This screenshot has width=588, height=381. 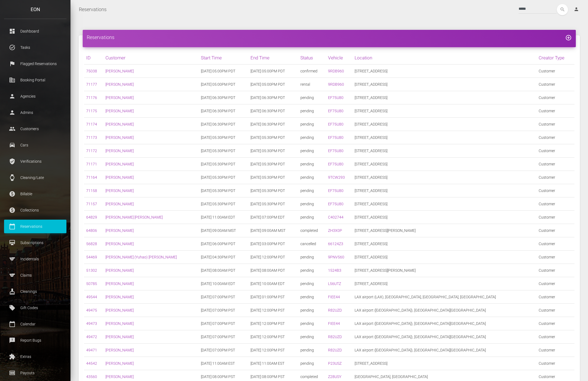 I want to click on i: search, so click(x=562, y=9).